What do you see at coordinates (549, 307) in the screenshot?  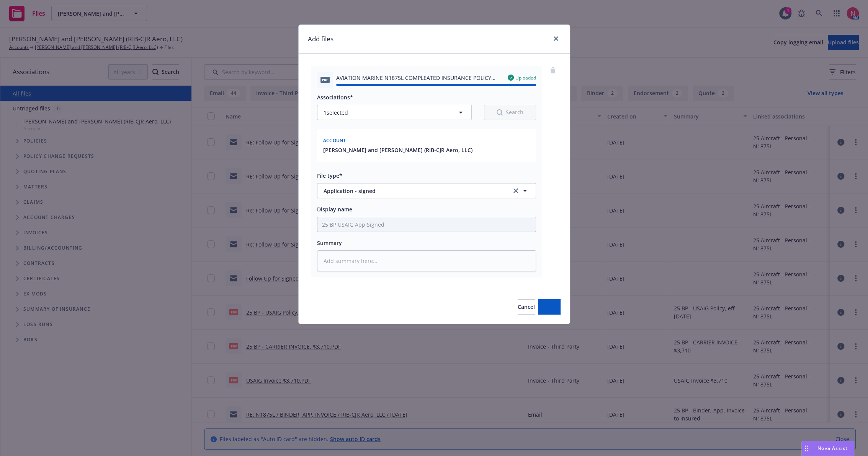 I see `span: Add files` at bounding box center [549, 307].